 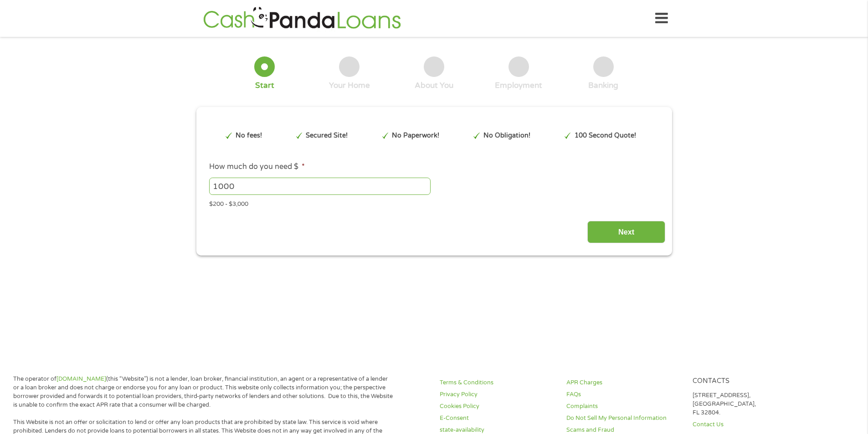 What do you see at coordinates (625, 418) in the screenshot?
I see `a: Do Not Sell My Personal Information` at bounding box center [625, 418].